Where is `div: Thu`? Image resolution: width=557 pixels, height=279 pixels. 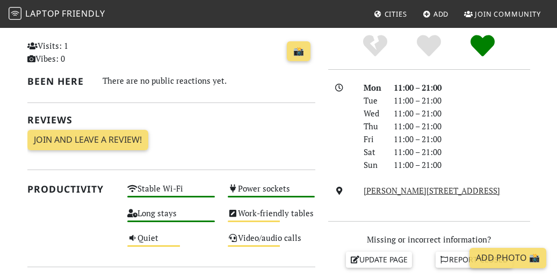
div: Thu is located at coordinates (372, 126).